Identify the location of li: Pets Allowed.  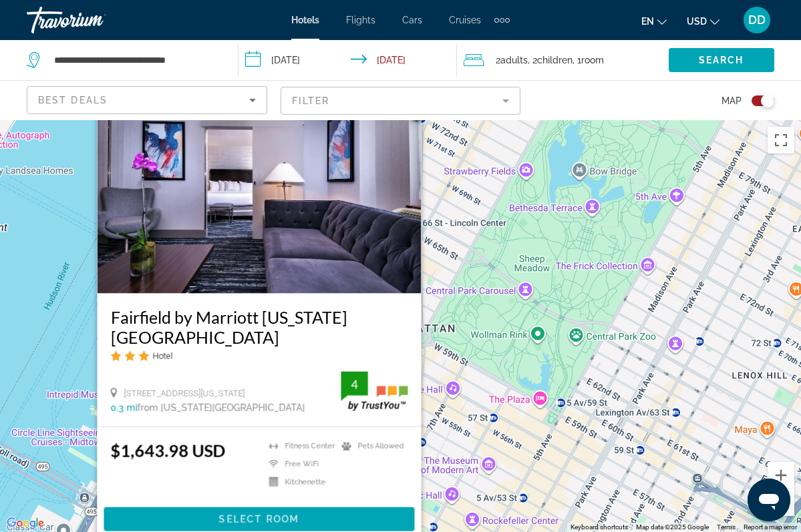
(371, 446).